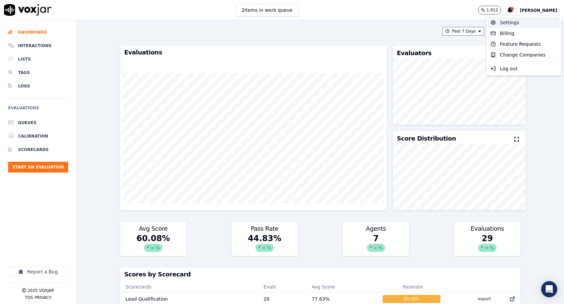  Describe the element at coordinates (153, 244) in the screenshot. I see `div: 60.08 %` at that location.